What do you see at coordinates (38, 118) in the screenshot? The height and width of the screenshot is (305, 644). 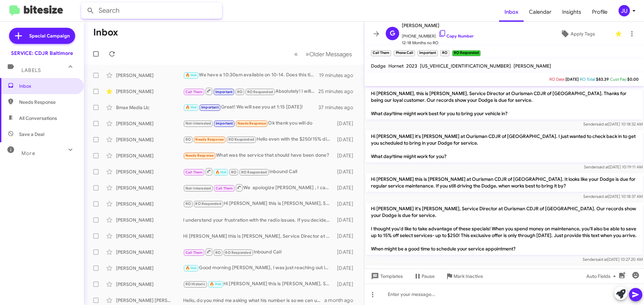 I see `span: All Conversations` at bounding box center [38, 118].